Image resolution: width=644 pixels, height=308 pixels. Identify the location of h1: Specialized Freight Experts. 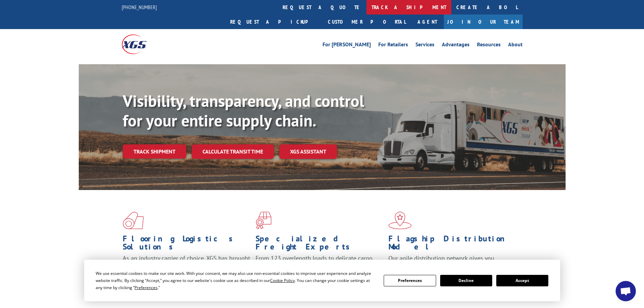
(319, 245).